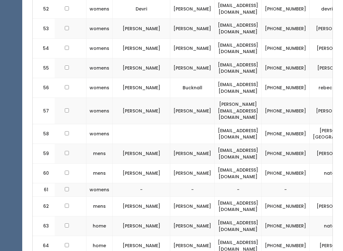  What do you see at coordinates (44, 173) in the screenshot?
I see `td: 60` at bounding box center [44, 173].